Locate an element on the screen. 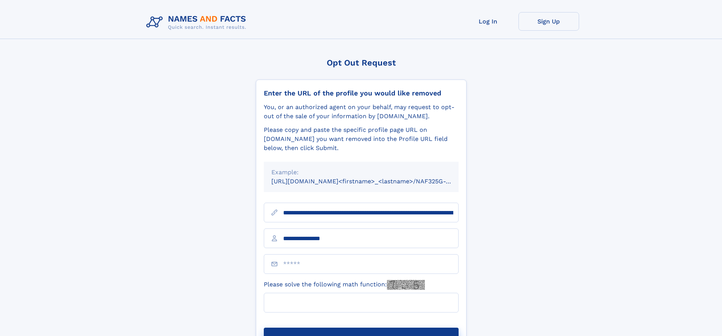  a: Sign Up is located at coordinates (549, 21).